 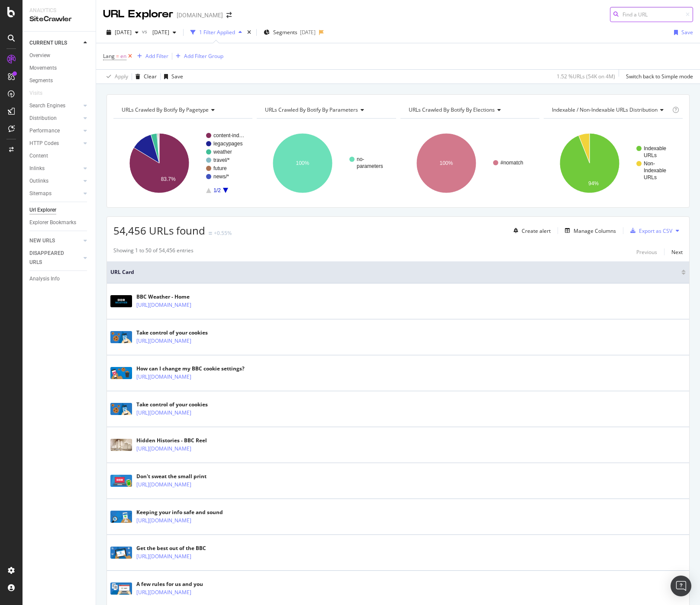 What do you see at coordinates (652, 14) in the screenshot?
I see `input: Find a URL` at bounding box center [652, 14].